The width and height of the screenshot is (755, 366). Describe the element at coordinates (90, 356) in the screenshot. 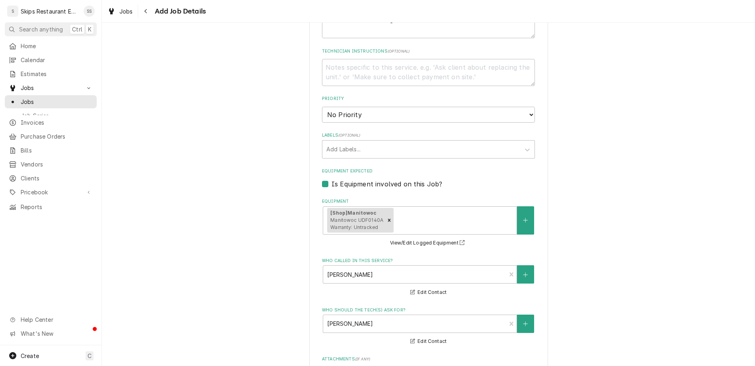

I see `span: C` at that location.